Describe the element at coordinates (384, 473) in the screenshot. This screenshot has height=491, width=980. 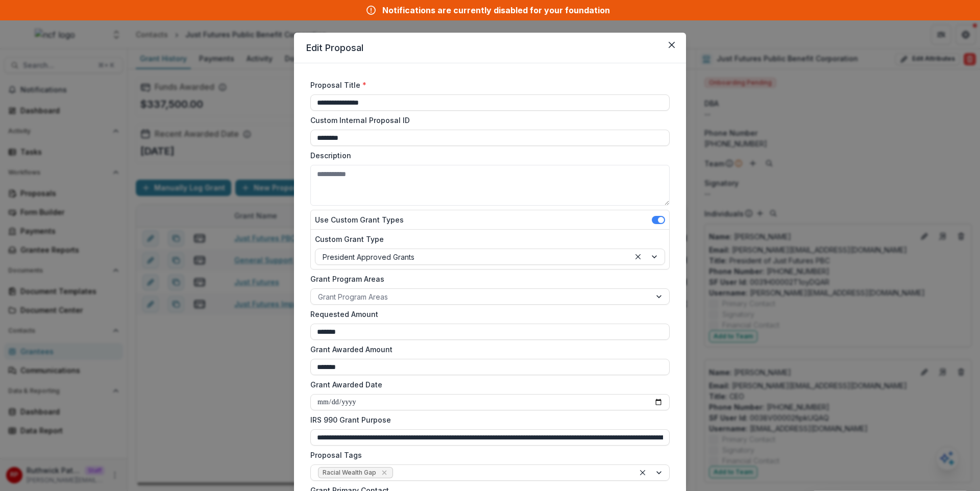
I see `div: Remove Racial Wealth Gap` at that location.